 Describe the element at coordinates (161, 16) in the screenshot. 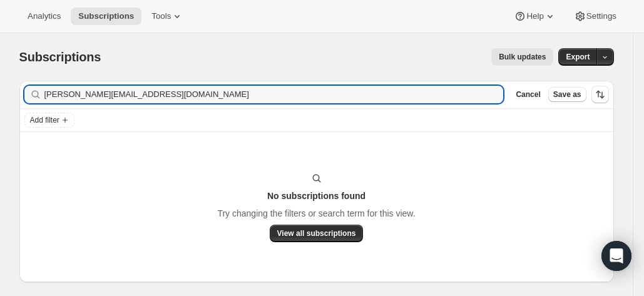

I see `span: Tools` at that location.